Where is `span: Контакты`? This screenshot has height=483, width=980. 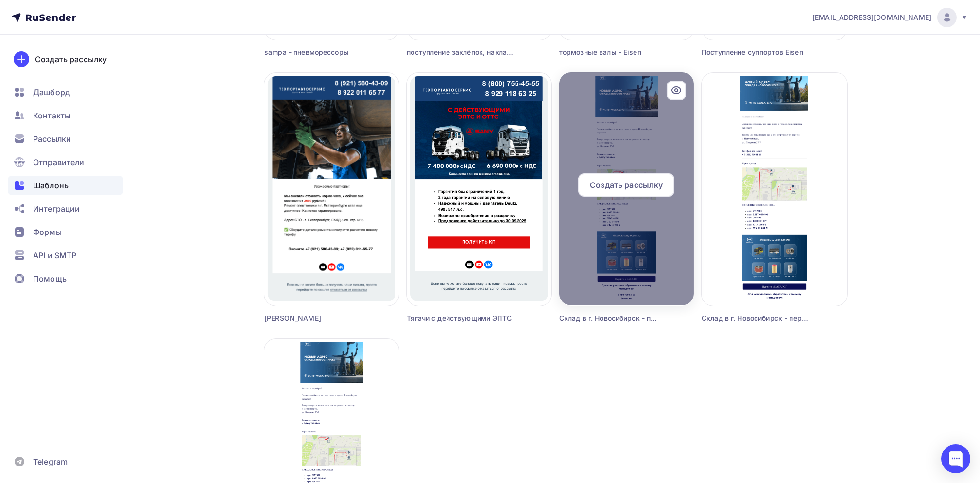
span: Контакты is located at coordinates (51, 116).